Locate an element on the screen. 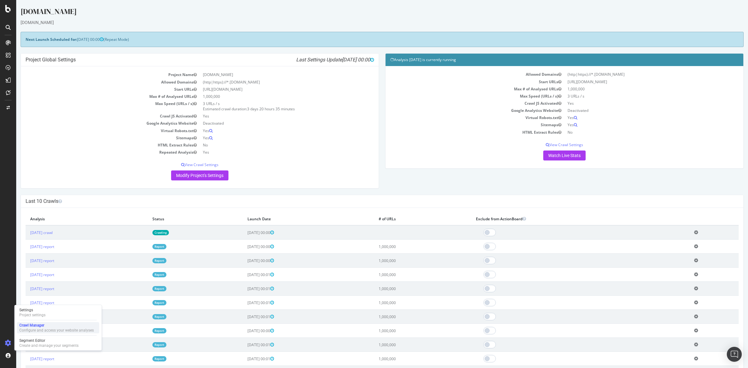  td: No is located at coordinates (635, 132).